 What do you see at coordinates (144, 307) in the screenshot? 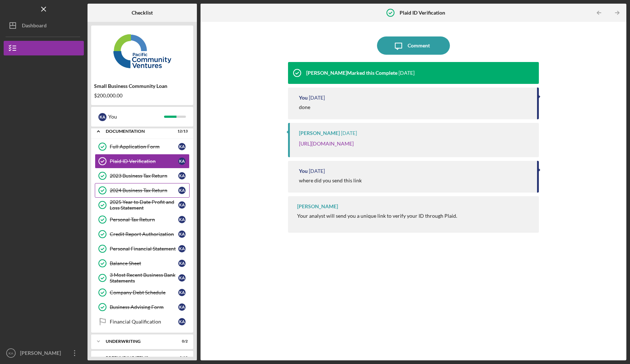
I see `div: Business Advising Form` at bounding box center [144, 307].